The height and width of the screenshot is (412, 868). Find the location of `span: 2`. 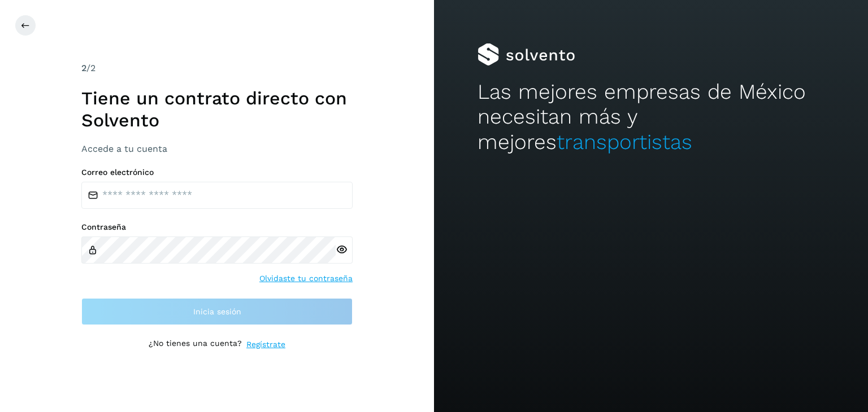

span: 2 is located at coordinates (84, 68).